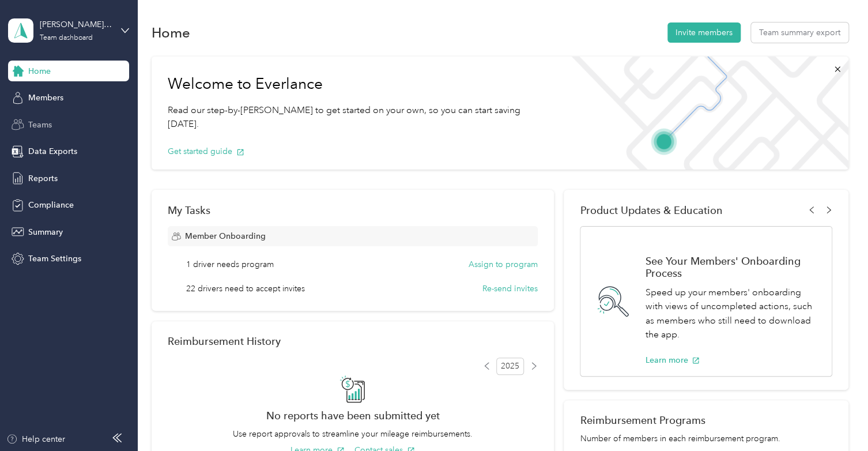  Describe the element at coordinates (40, 71) in the screenshot. I see `span: Home` at that location.